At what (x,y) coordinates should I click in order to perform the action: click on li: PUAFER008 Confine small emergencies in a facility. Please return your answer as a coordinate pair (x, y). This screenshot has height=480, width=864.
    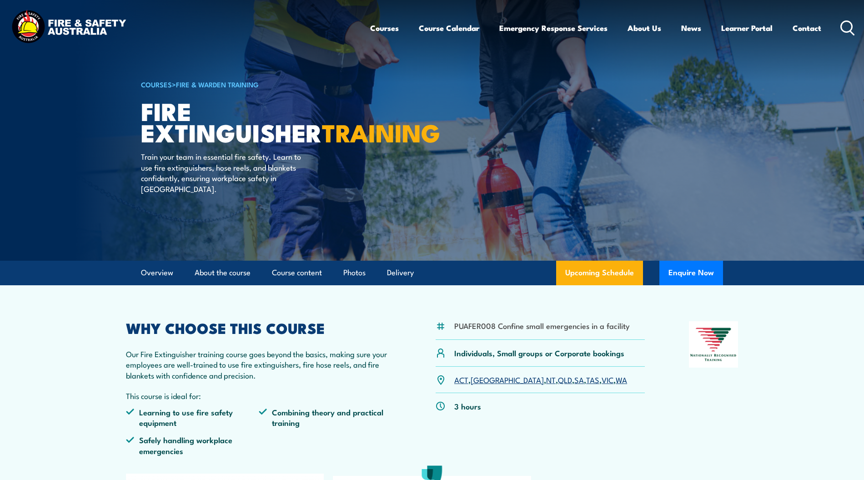
    Looking at the image, I should click on (542, 325).